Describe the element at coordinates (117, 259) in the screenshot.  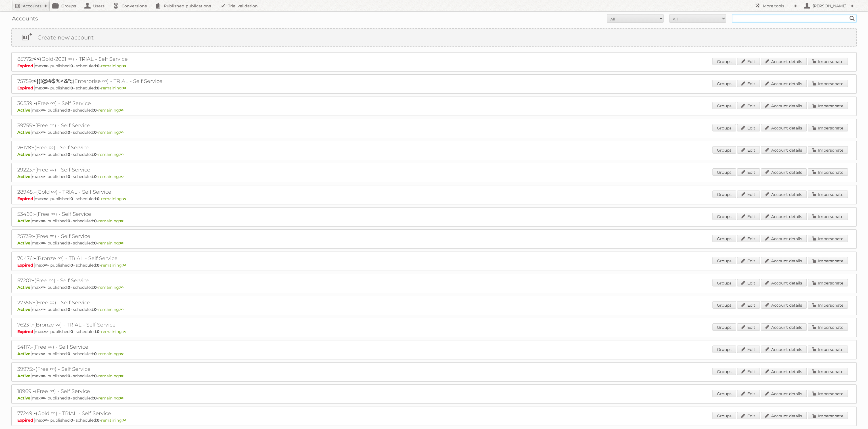
I see `h2: 70476: (Bronze ∞) - TRIAL - Self Service` at that location.